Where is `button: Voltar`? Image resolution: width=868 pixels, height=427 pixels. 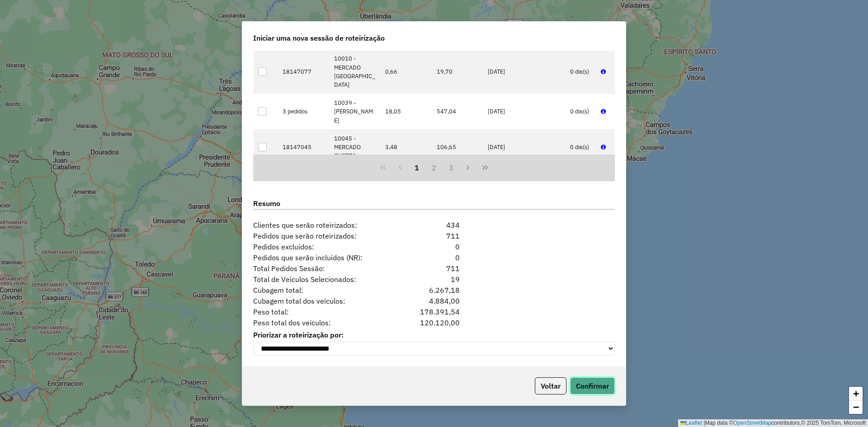
button: Voltar is located at coordinates (551, 385).